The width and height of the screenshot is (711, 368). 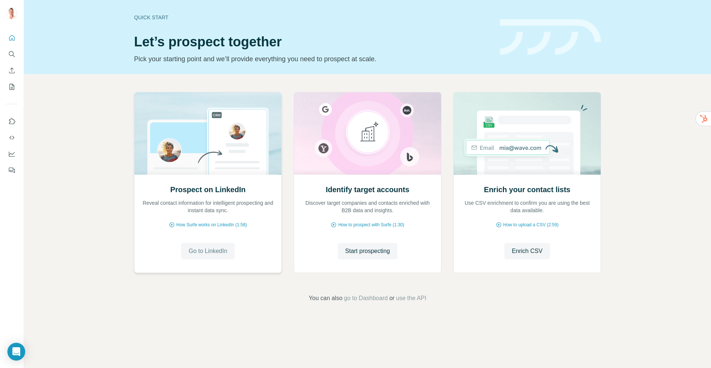 What do you see at coordinates (313, 59) in the screenshot?
I see `p: Pick your starting point and we’ll provide everything you need to prospect at scale.` at bounding box center [313, 59].